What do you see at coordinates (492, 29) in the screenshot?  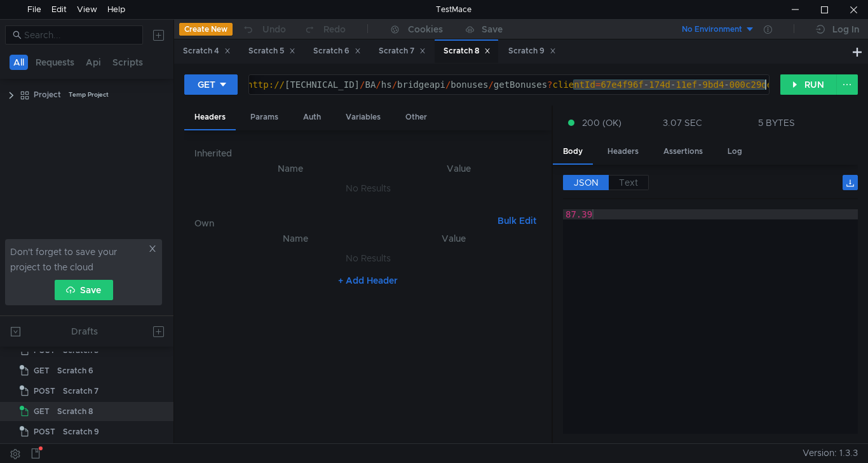 I see `div: Save` at bounding box center [492, 29].